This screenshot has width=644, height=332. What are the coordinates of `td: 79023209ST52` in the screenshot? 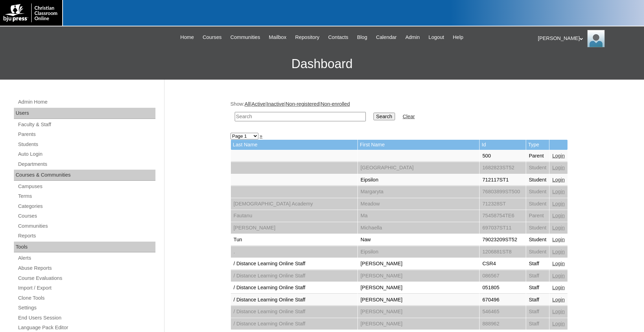 It's located at (503, 240).